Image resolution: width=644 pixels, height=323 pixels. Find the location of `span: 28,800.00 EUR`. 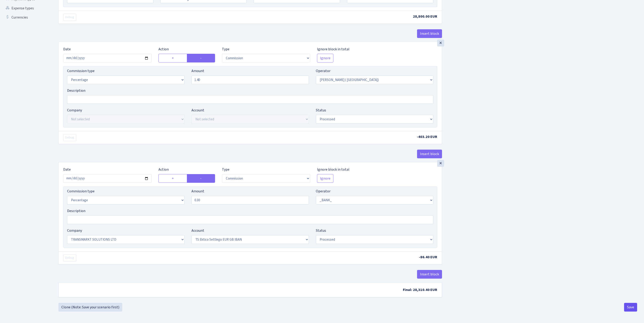

span: 28,800.00 EUR is located at coordinates (425, 17).